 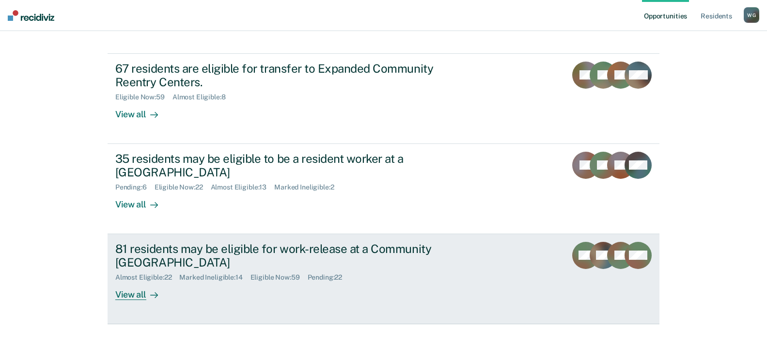 I want to click on div: Almost Eligible : 22, so click(x=147, y=277).